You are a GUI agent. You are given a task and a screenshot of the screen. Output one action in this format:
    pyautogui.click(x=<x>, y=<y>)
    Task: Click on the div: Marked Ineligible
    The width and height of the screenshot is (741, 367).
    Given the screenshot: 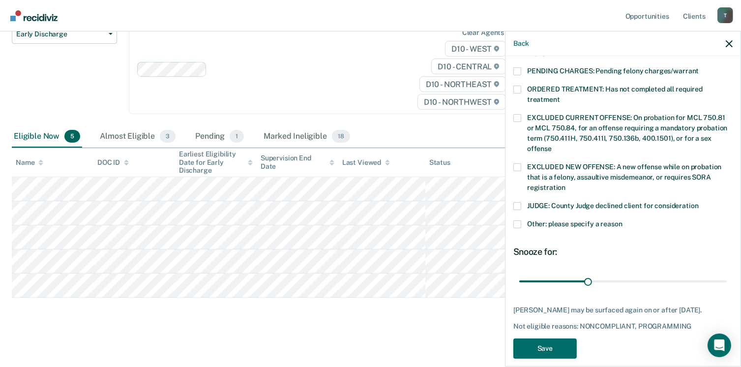 What is the action you would take?
    pyautogui.click(x=306, y=137)
    